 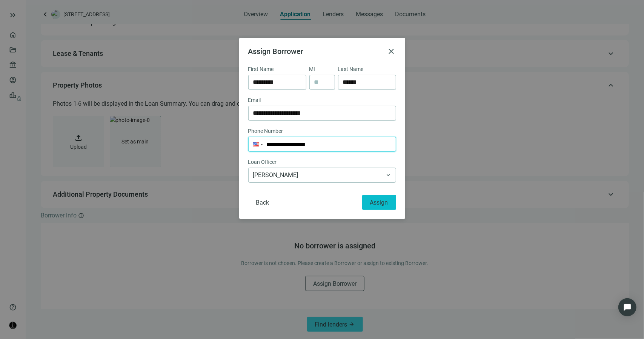 What do you see at coordinates (261, 69) in the screenshot?
I see `span: First Name` at bounding box center [261, 69].